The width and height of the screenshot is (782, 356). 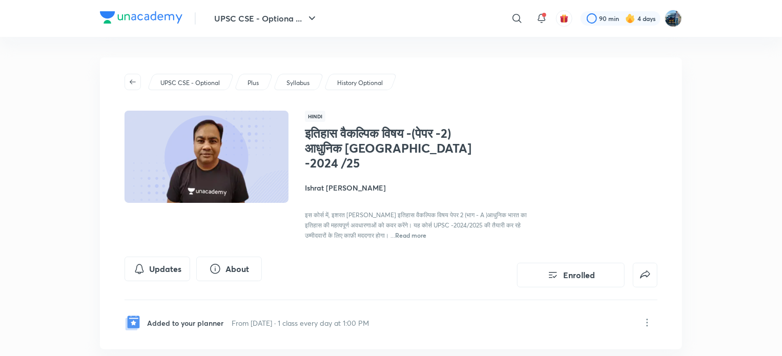 What do you see at coordinates (298, 83) in the screenshot?
I see `p: Syllabus` at bounding box center [298, 83].